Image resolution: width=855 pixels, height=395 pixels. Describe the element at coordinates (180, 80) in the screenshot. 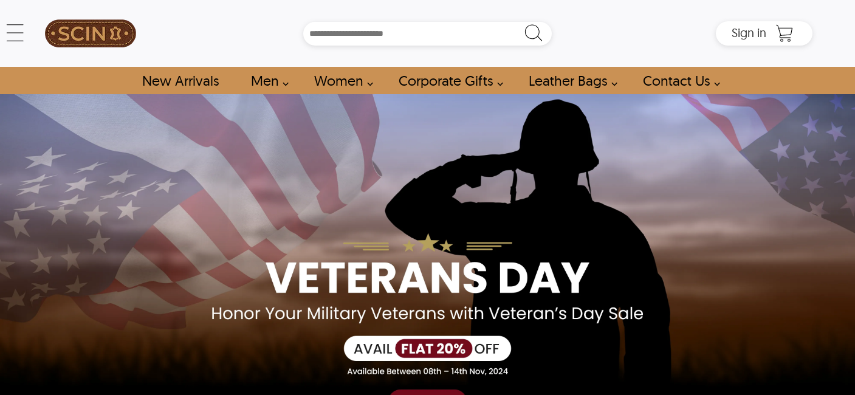

I see `a: Shop New Arrivals` at that location.